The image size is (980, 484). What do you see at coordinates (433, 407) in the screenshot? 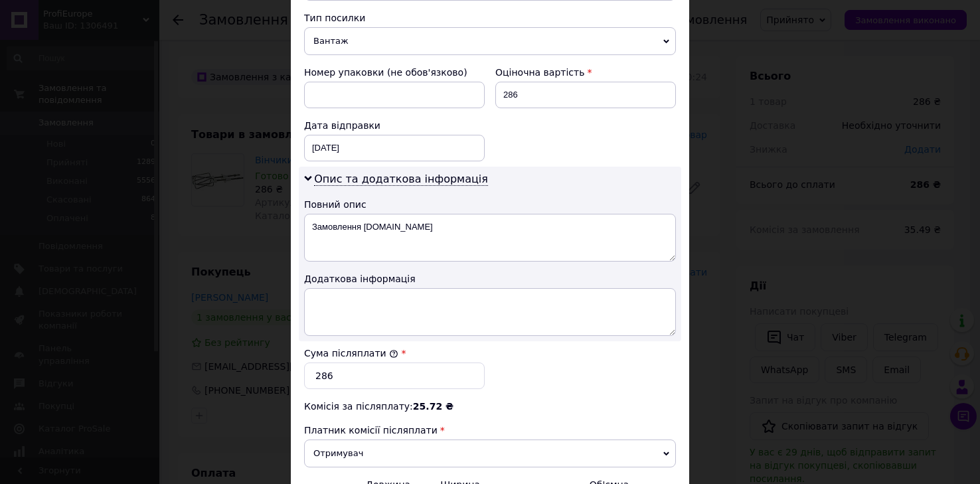
I see `span: 25.72 ₴` at bounding box center [433, 407].